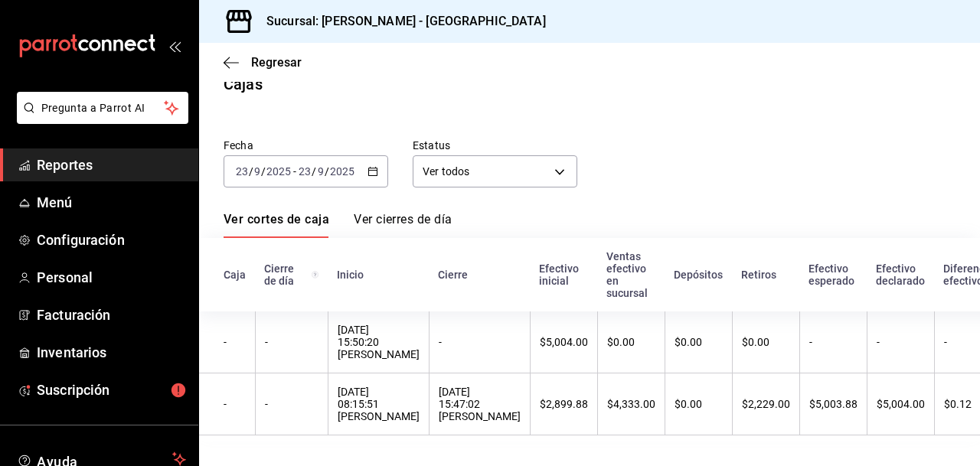  I want to click on button: Regresar, so click(262, 62).